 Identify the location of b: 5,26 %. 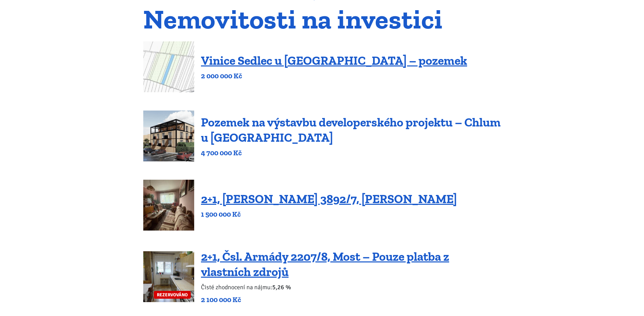
(281, 287).